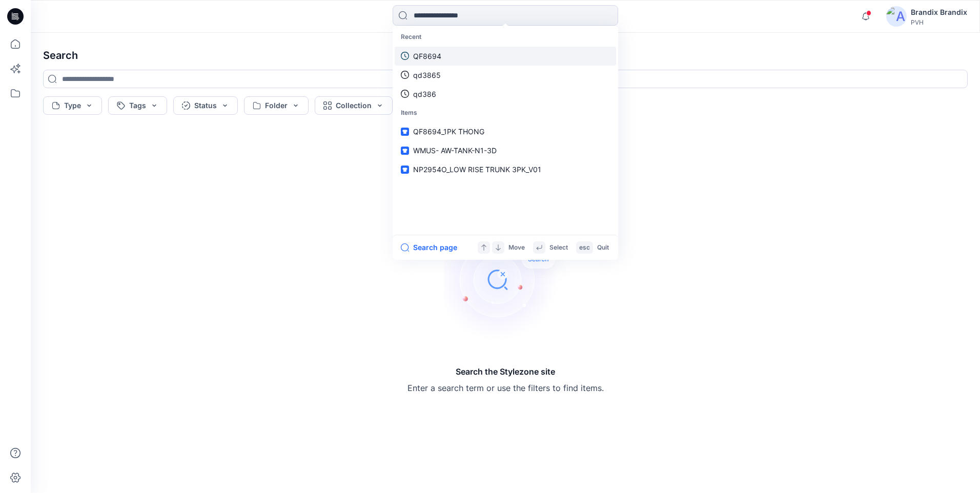 The image size is (980, 493). What do you see at coordinates (205, 106) in the screenshot?
I see `button: Status` at bounding box center [205, 106].